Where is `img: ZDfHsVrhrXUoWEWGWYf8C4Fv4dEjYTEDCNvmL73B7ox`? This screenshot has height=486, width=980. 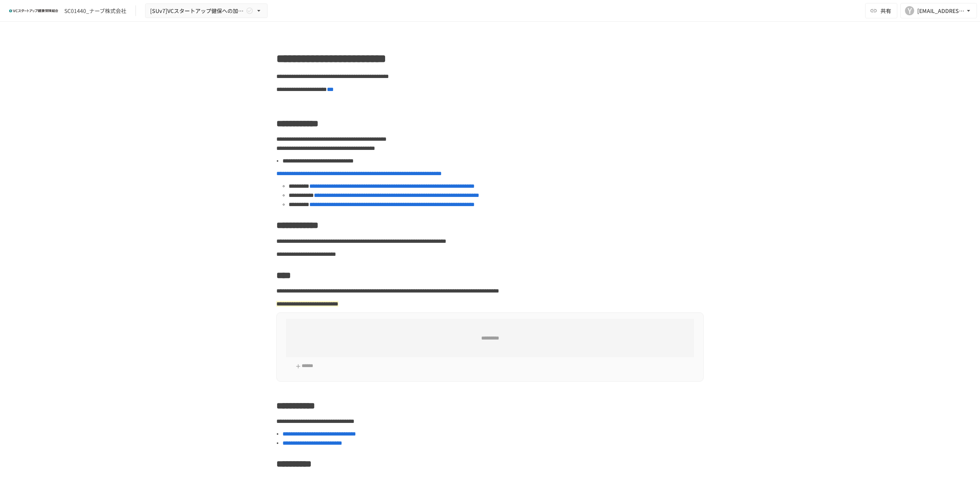 img: ZDfHsVrhrXUoWEWGWYf8C4Fv4dEjYTEDCNvmL73B7ox is located at coordinates (33, 11).